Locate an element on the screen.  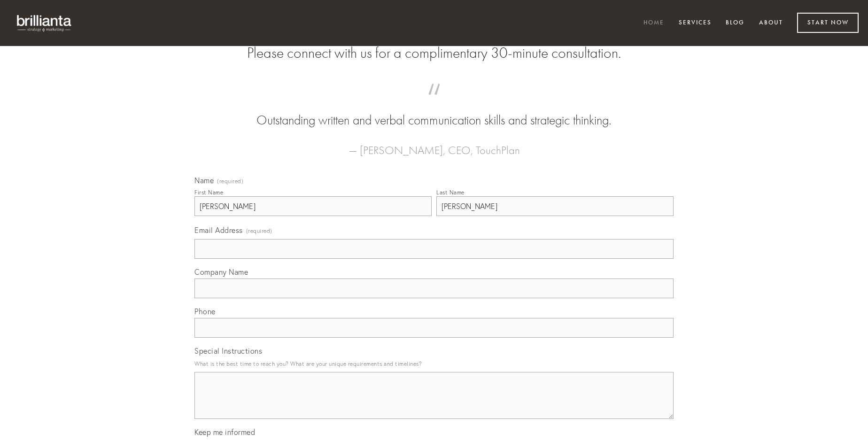
span: Phone is located at coordinates (205, 312).